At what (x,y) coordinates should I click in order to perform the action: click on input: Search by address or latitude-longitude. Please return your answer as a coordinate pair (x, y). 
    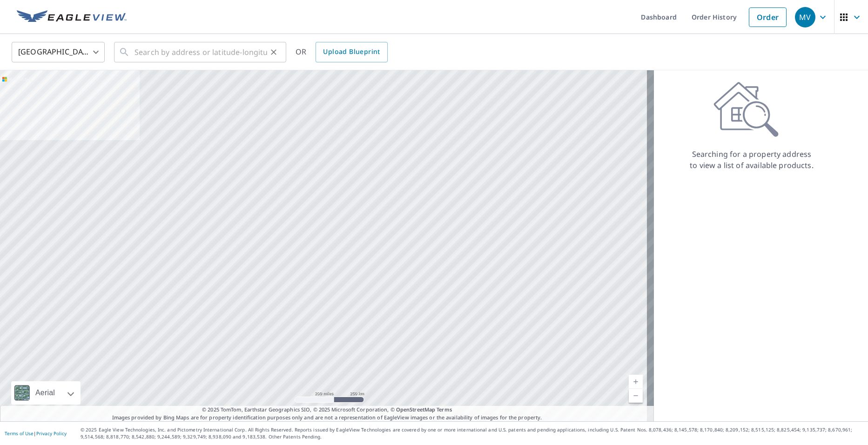
    Looking at the image, I should click on (201, 52).